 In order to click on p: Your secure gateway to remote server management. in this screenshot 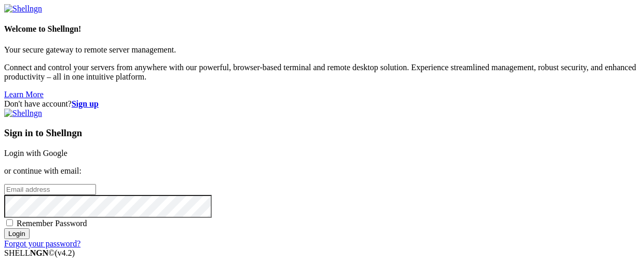, I will do `click(322, 50)`.